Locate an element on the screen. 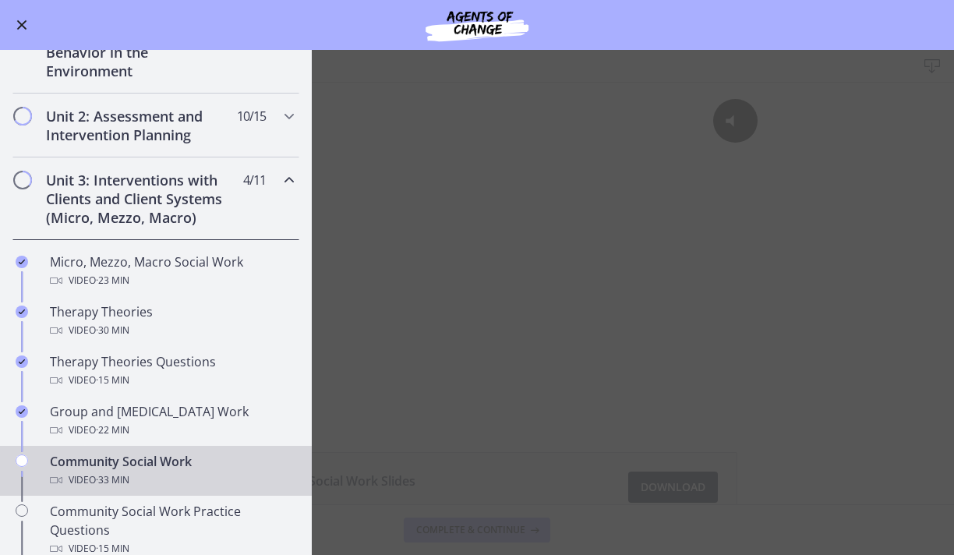 The image size is (954, 555). span: 4 / 11 is located at coordinates (254, 180).